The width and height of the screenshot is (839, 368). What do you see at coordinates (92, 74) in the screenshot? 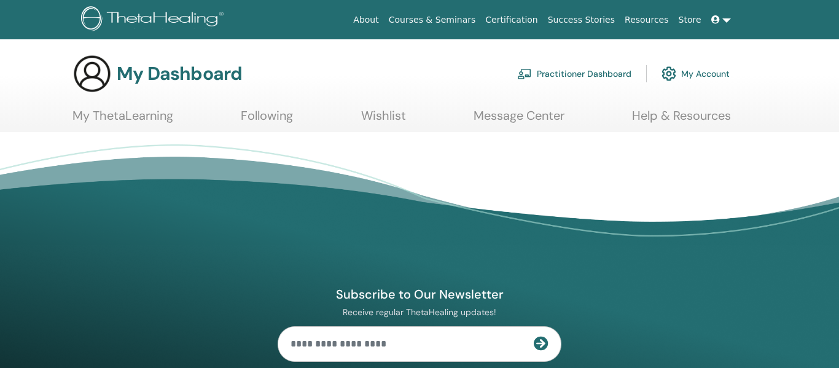
I see `img: generic-user-icon.jpg` at bounding box center [92, 74].